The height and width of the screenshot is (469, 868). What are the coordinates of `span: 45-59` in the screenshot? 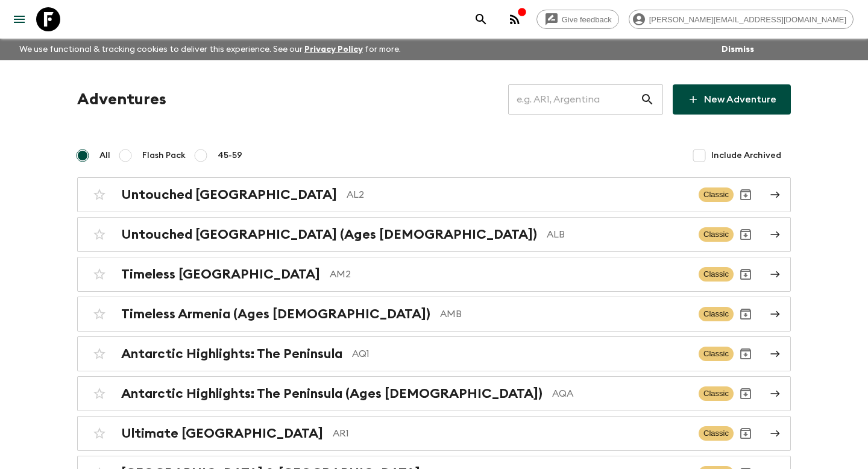 It's located at (230, 155).